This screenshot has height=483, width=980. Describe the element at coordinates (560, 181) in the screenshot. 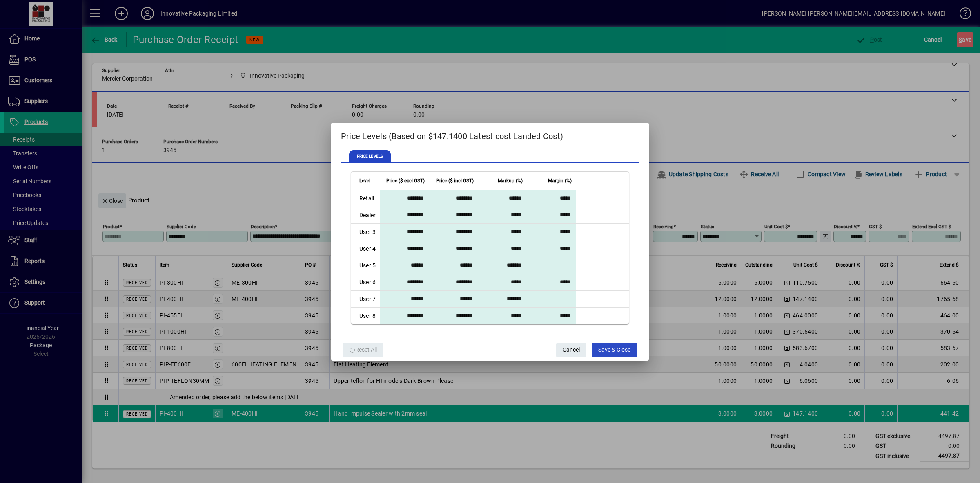

I see `span: Margin (%)` at that location.